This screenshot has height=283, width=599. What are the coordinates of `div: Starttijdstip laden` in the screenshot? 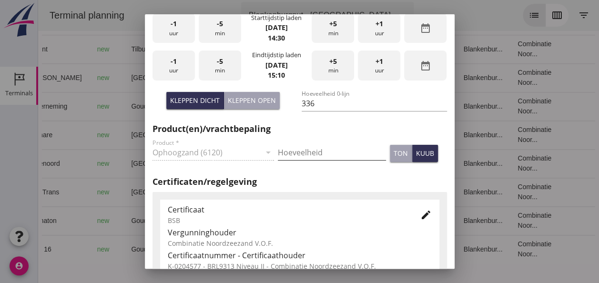 It's located at (277, 18).